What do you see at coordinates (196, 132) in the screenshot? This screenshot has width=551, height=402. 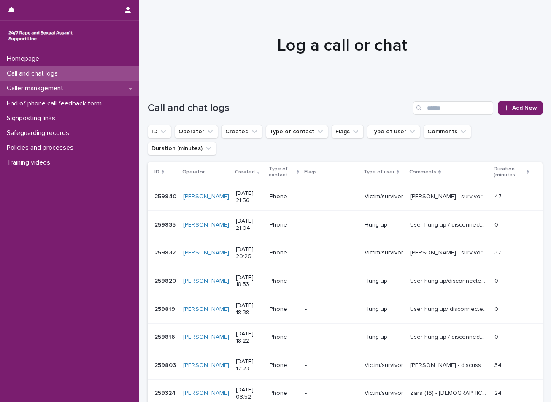 I see `button: Operator` at bounding box center [196, 132].